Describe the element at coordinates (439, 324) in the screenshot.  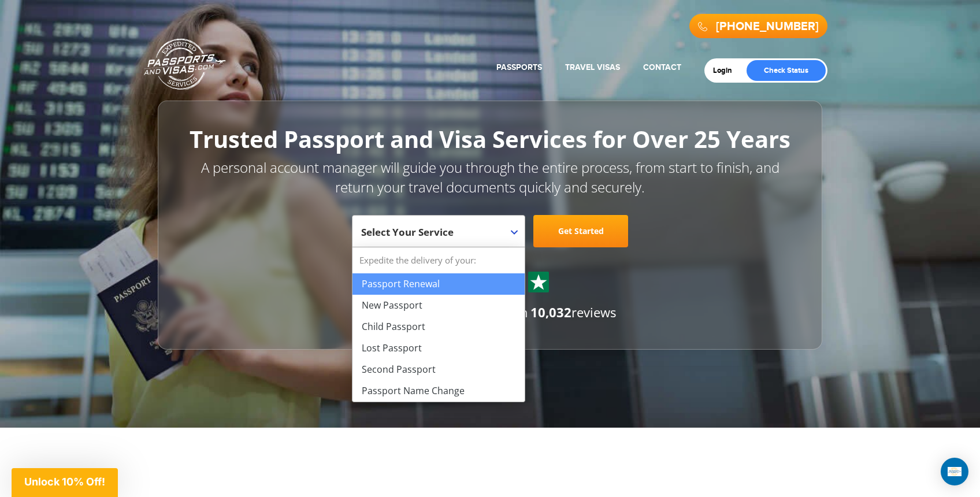
I see `li: Expedite the delivery of your:` at that location.